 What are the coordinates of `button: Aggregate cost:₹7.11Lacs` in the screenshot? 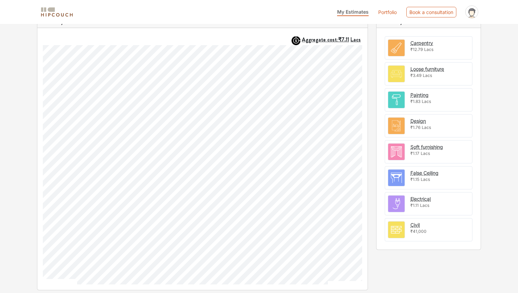 It's located at (332, 39).